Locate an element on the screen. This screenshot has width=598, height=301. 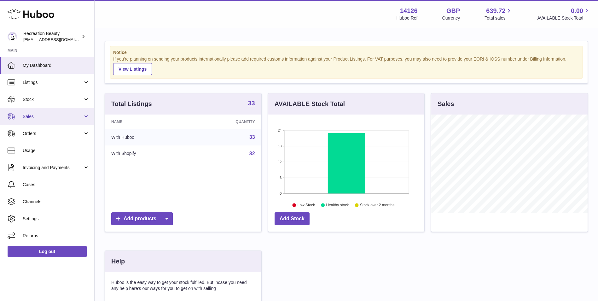
h3: Help is located at coordinates (118, 261).